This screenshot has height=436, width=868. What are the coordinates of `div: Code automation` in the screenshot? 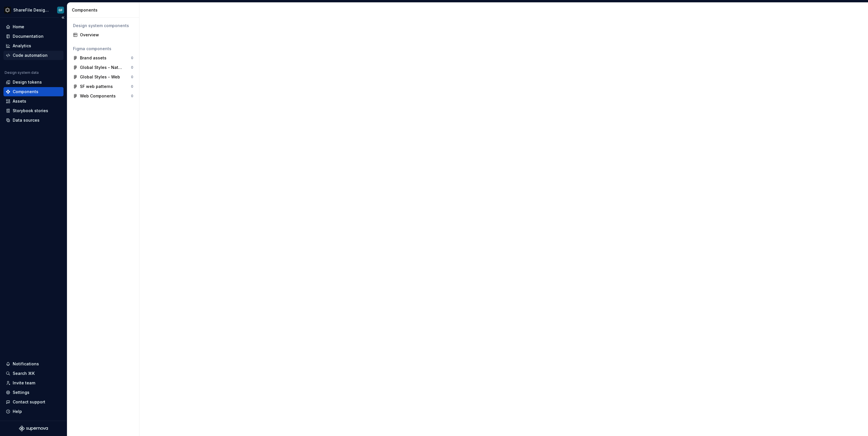 It's located at (30, 55).